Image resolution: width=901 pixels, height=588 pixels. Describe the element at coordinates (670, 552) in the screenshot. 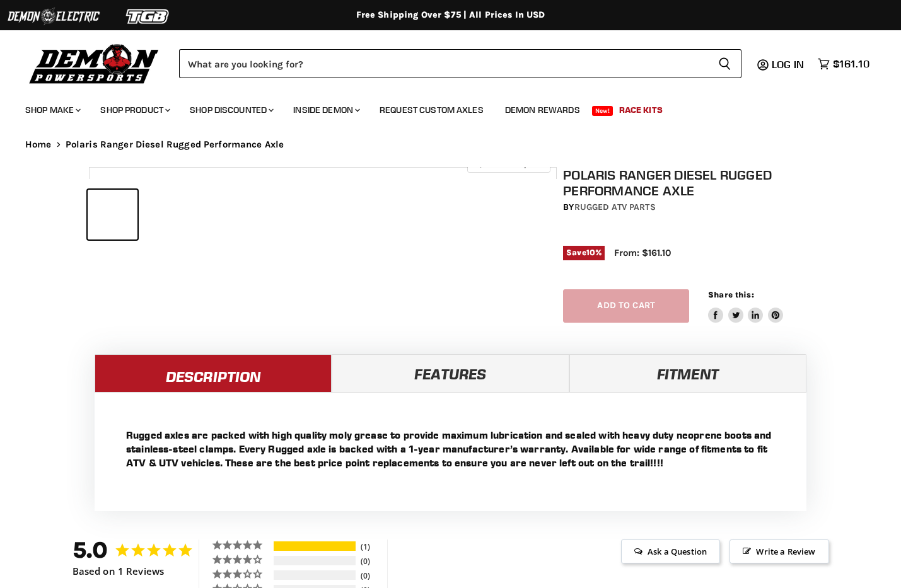

I see `span: Ask a Question` at that location.